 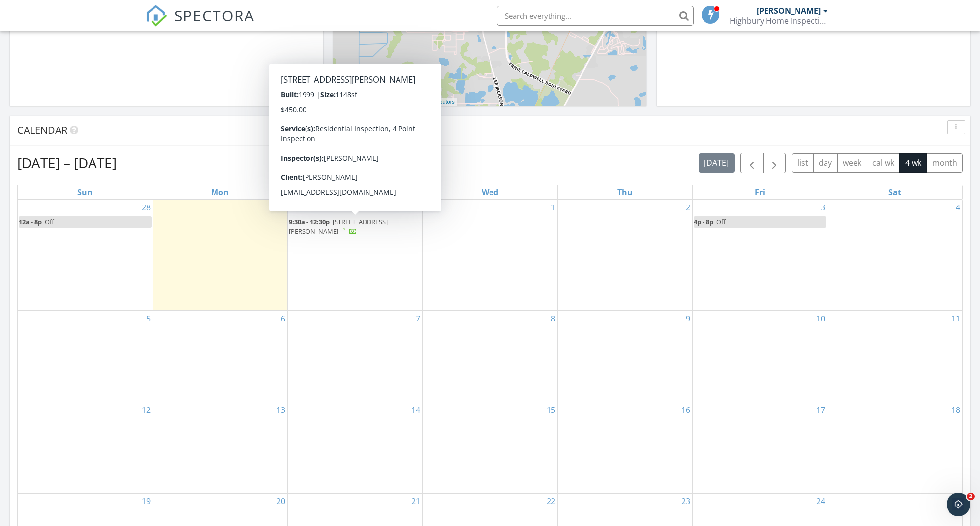 What do you see at coordinates (895, 356) in the screenshot?
I see `td: Go to October 11, 2025` at bounding box center [895, 356].